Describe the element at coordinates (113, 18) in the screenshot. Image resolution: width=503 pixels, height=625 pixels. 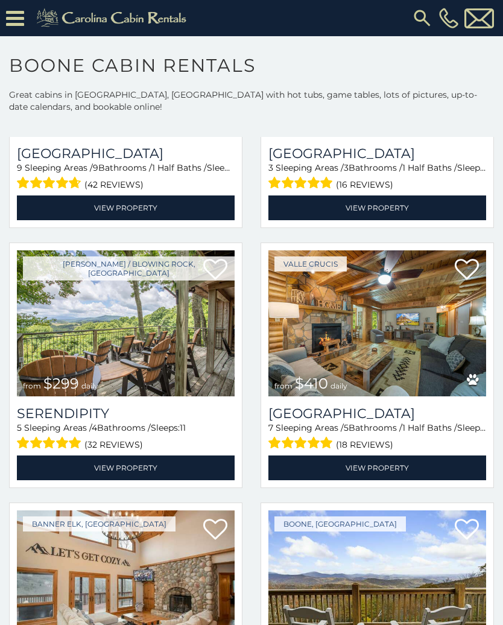
I see `img: Khaki-logo.png` at that location.